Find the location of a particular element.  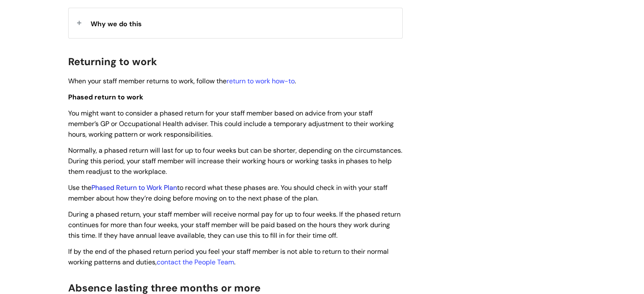

span: During a phased return, your staff member will receive normal pay for up to four weeks. If the ph... is located at coordinates (234, 225).